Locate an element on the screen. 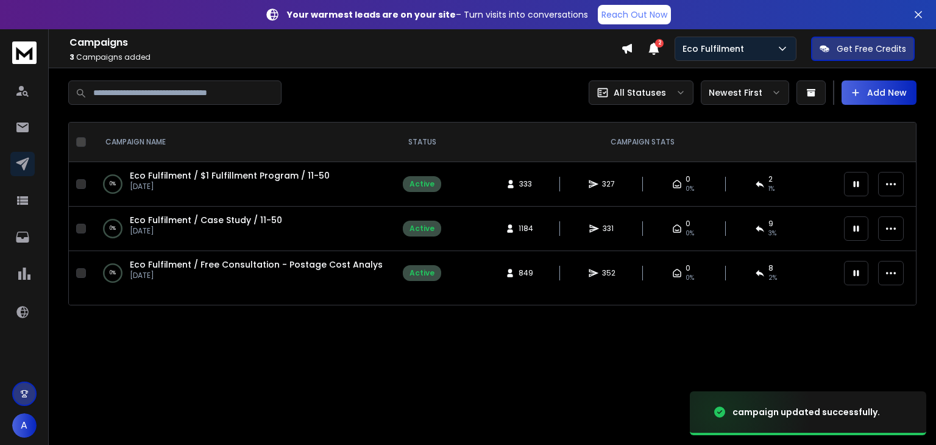  span: Eco Fulfilment / $1 Fulfillment Program / 11-50 is located at coordinates (230, 176).